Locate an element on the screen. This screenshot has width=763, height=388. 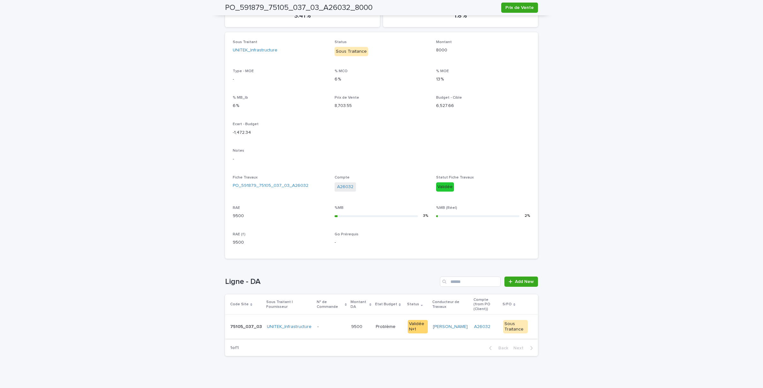
p: Code Site is located at coordinates (239, 304).